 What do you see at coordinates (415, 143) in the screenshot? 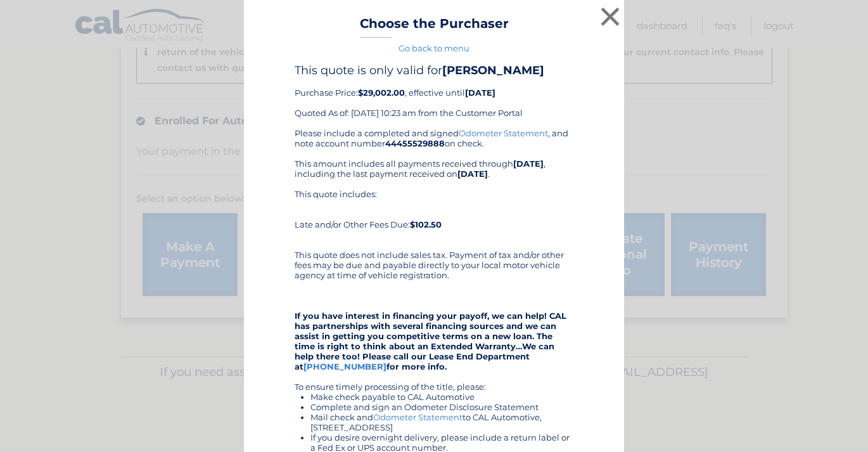
I see `b: 44455529888` at bounding box center [415, 143].